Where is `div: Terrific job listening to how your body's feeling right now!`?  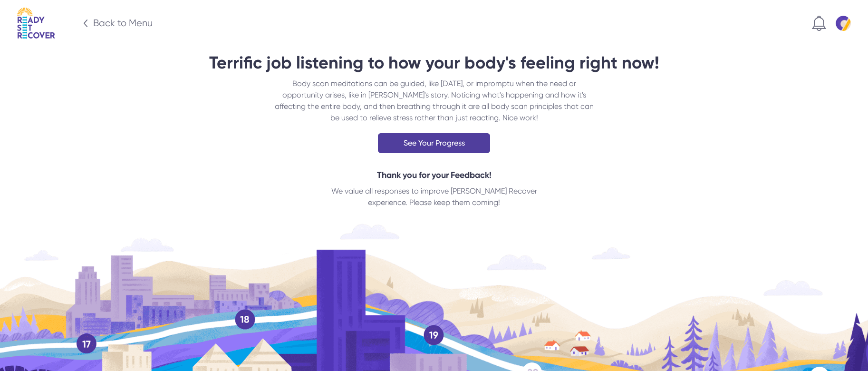
div: Terrific job listening to how your body's feeling right now! is located at coordinates (434, 63).